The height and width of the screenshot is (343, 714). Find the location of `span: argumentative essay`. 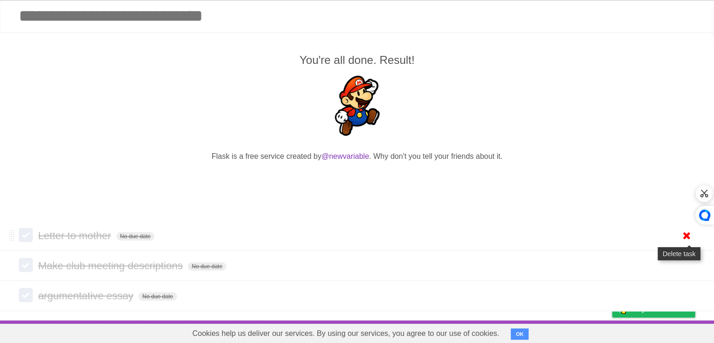

span: argumentative essay is located at coordinates (87, 295).